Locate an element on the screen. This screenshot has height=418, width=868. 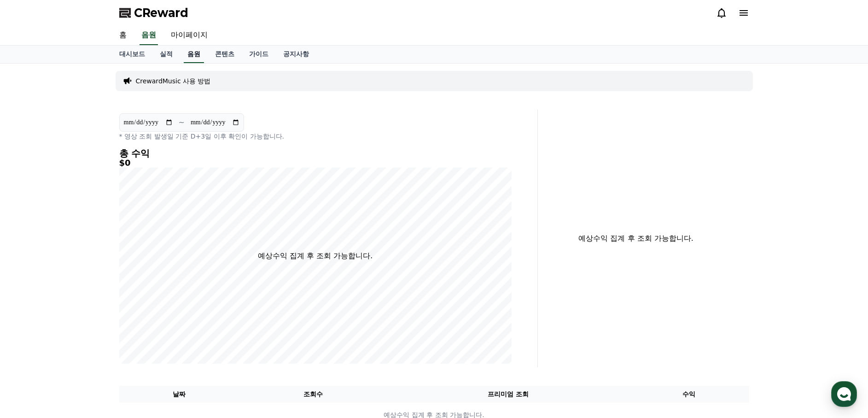
a: 대시보드 is located at coordinates (132, 55).